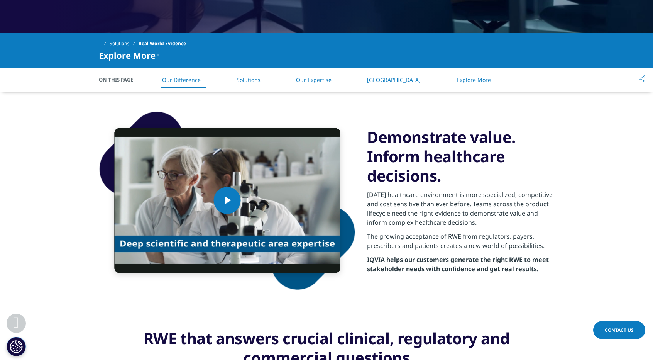  Describe the element at coordinates (314, 80) in the screenshot. I see `a: Our Expertise` at that location.